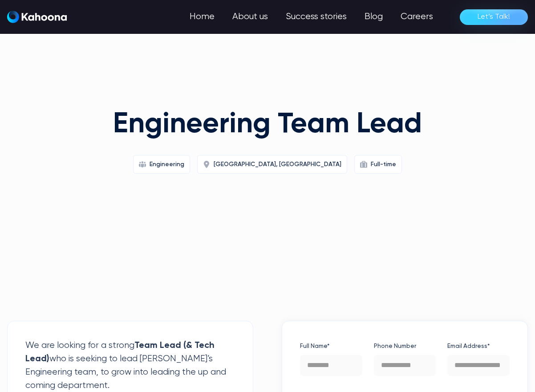  Describe the element at coordinates (167, 164) in the screenshot. I see `div: Engineering` at that location.